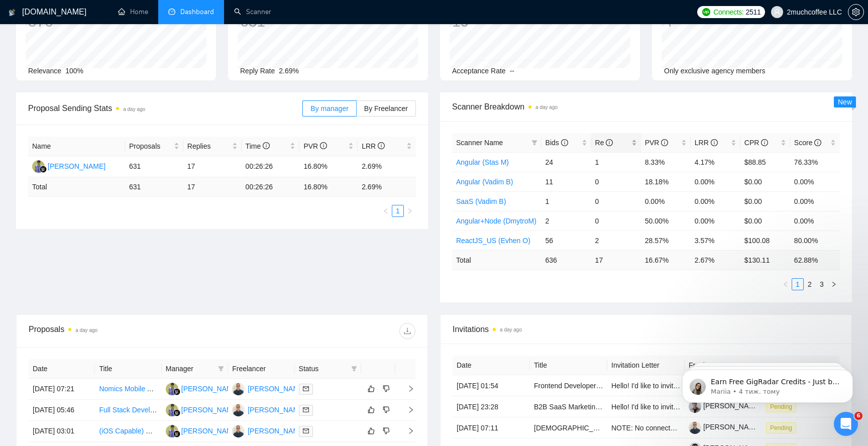  I want to click on span: dashboard, so click(172, 12).